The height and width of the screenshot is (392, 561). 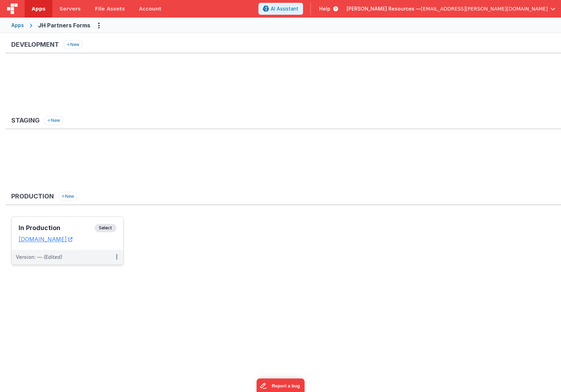 What do you see at coordinates (56, 228) in the screenshot?
I see `h3: In Production` at bounding box center [56, 228].